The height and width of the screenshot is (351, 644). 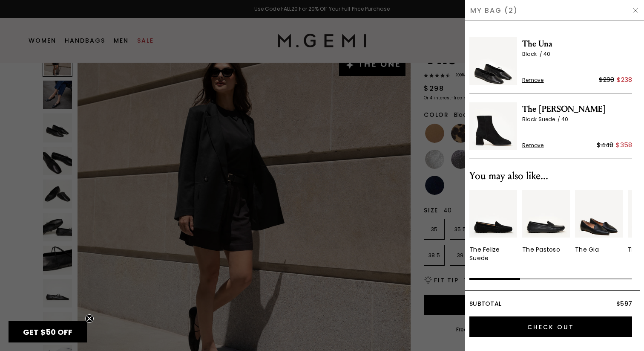 I want to click on div: The Pastoso, so click(x=541, y=249).